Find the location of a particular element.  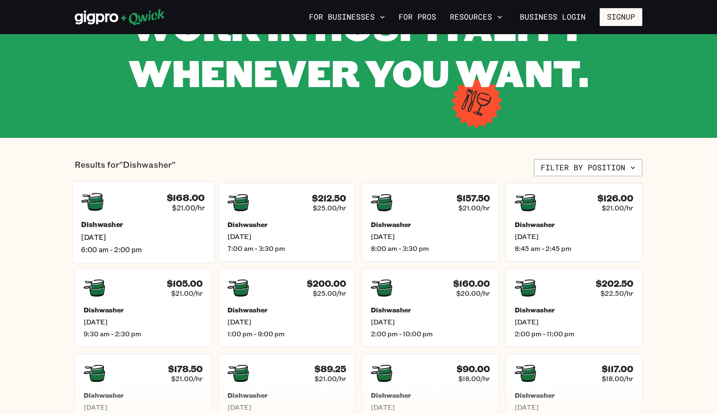

h4: $157.50 is located at coordinates (473, 198).